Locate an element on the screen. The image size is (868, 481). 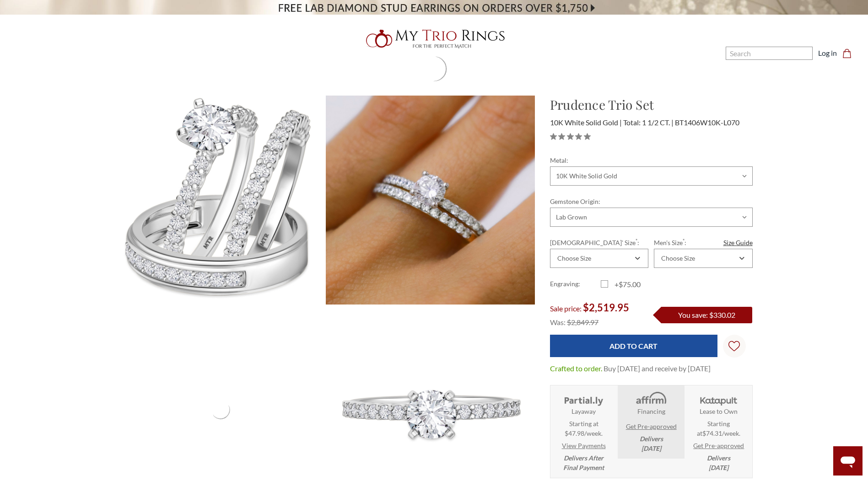
span: BT1406W10K-L070 is located at coordinates (707, 122).